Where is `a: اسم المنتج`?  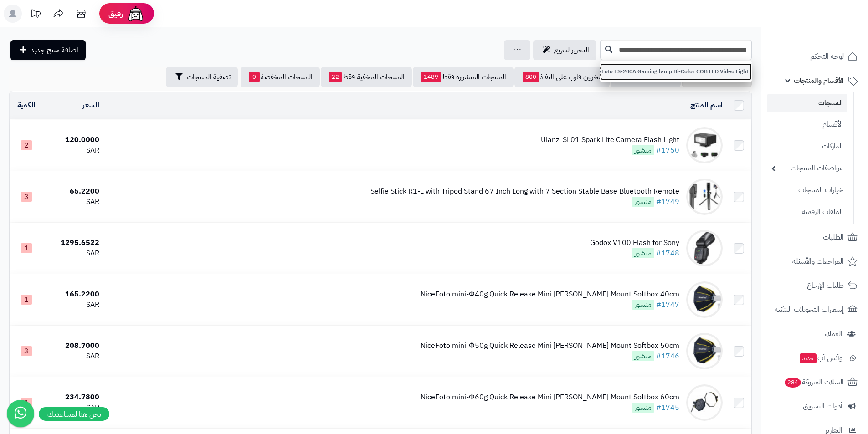 a: اسم المنتج is located at coordinates (706, 105).